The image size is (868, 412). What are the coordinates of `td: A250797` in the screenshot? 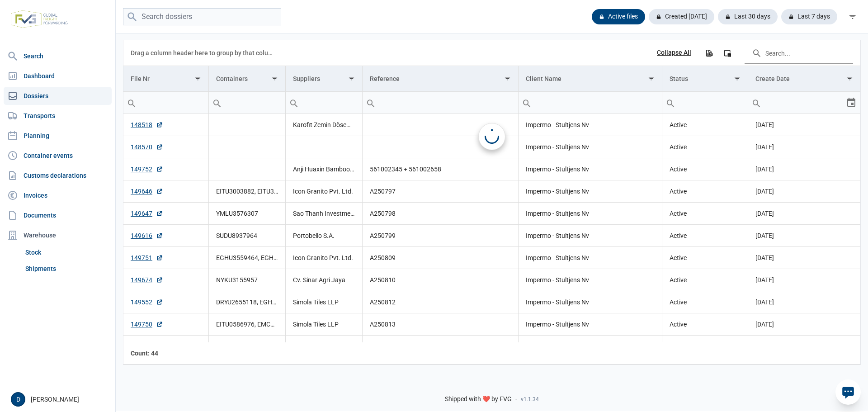 It's located at (440, 191).